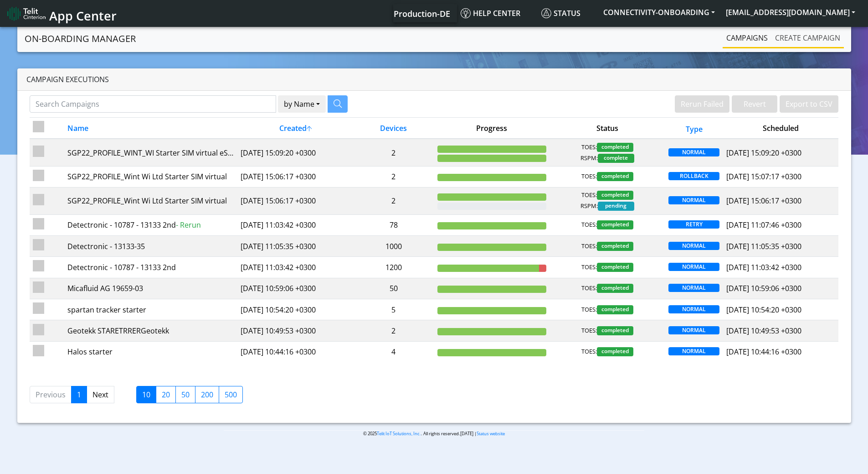 Image resolution: width=868 pixels, height=474 pixels. Describe the element at coordinates (394, 352) in the screenshot. I see `td: 4` at that location.